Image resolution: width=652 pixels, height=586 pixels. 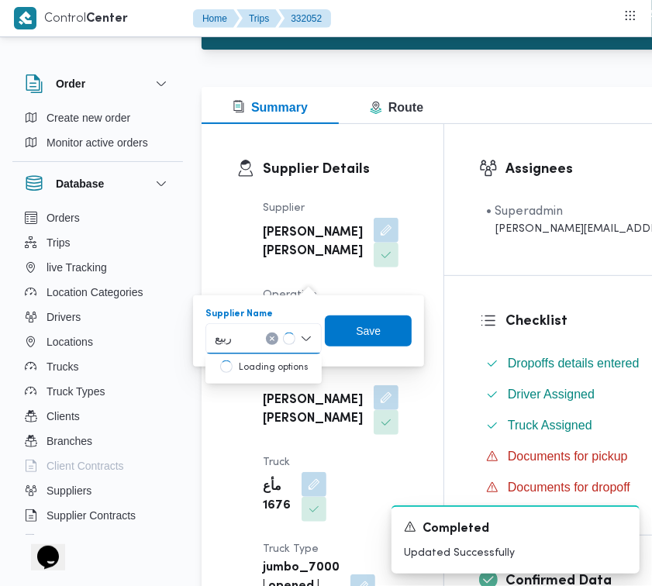 What do you see at coordinates (272, 339) in the screenshot?
I see `button: Clear input` at bounding box center [272, 339].